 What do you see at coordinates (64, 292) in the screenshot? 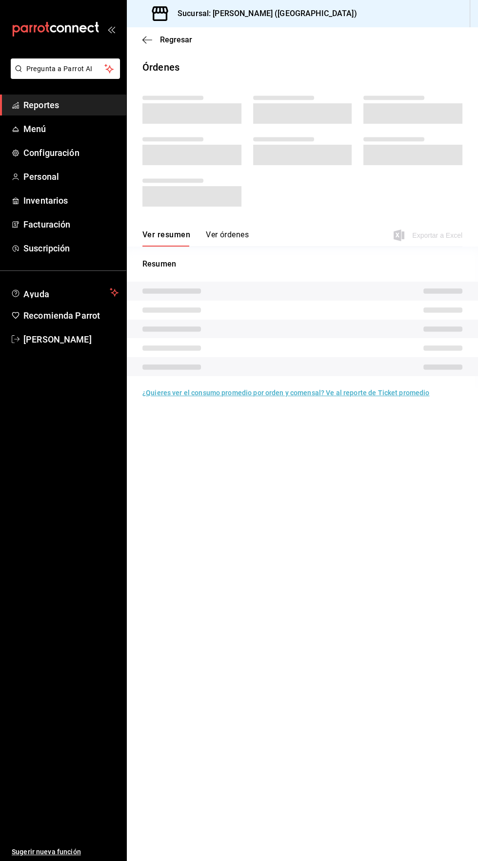
I see `span: Ayuda` at bounding box center [64, 292].